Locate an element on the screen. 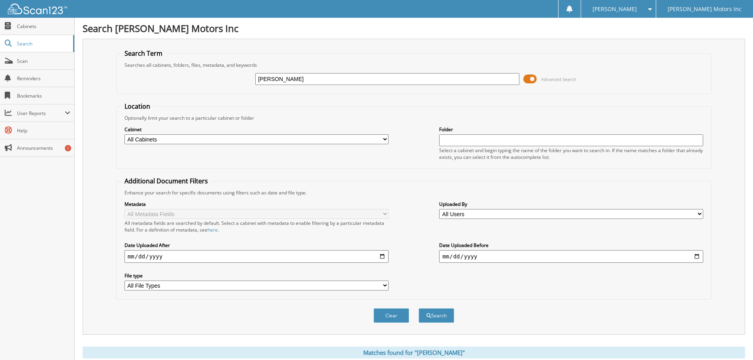 This screenshot has width=753, height=360. span: Bookmarks is located at coordinates (43, 96).